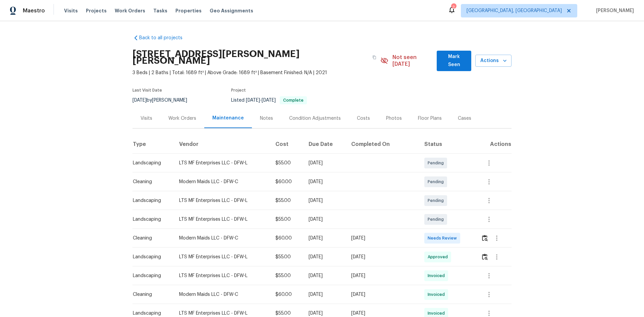 This screenshot has height=317, width=644. Describe the element at coordinates (96, 10) in the screenshot. I see `span: Projects` at that location.